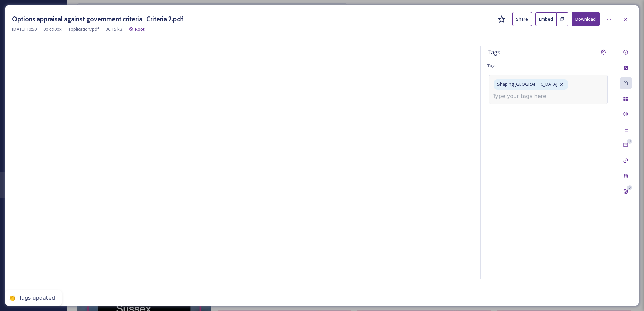 This screenshot has width=644, height=311. What do you see at coordinates (522, 19) in the screenshot?
I see `button: Share` at bounding box center [522, 19].